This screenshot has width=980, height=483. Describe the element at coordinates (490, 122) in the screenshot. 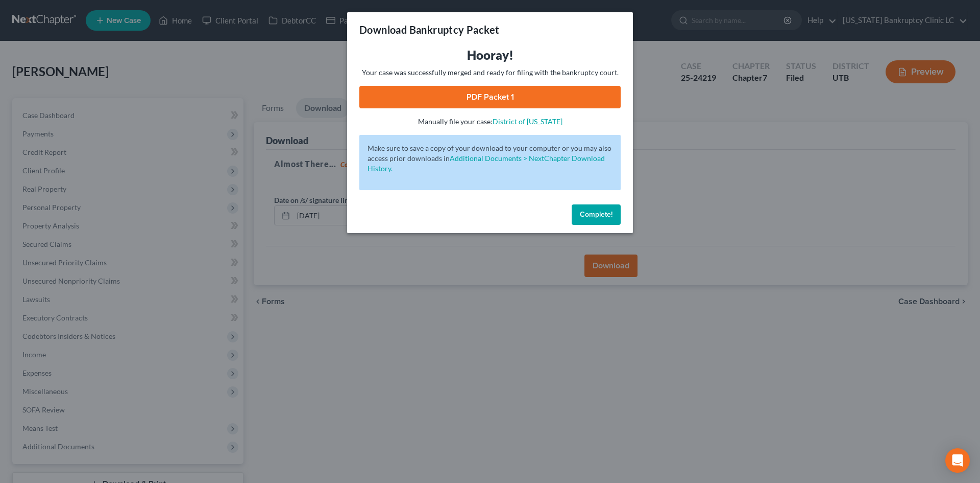

I see `p: Manually file your case:` at that location.